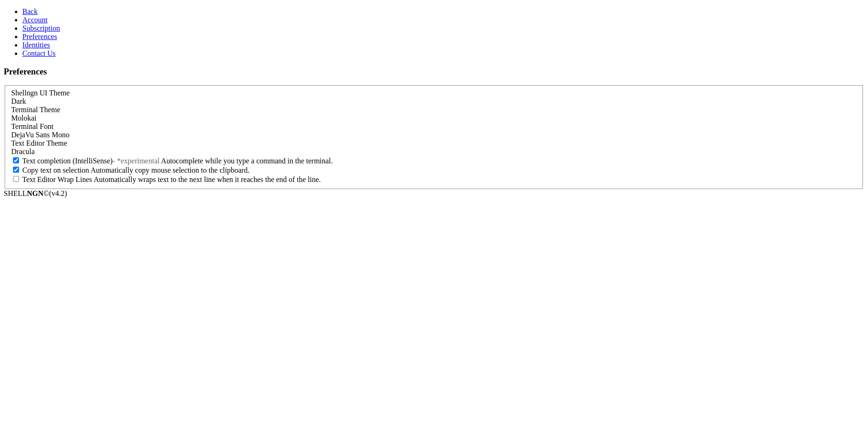  What do you see at coordinates (18, 101) in the screenshot?
I see `span: Dark` at bounding box center [18, 101].